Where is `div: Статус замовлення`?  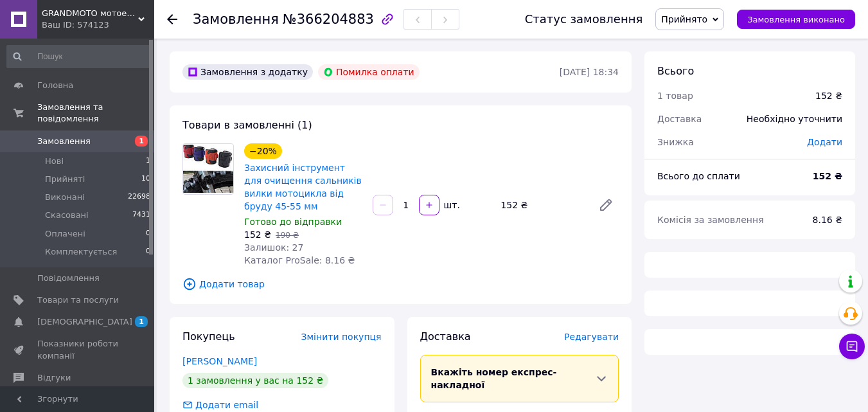 div: Статус замовлення is located at coordinates (584, 19).